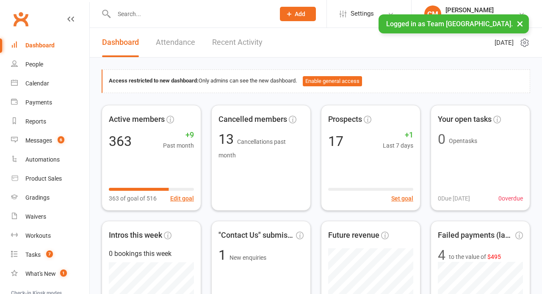 This screenshot has width=542, height=294. Describe the element at coordinates (36, 217) in the screenshot. I see `div: Waivers` at that location.